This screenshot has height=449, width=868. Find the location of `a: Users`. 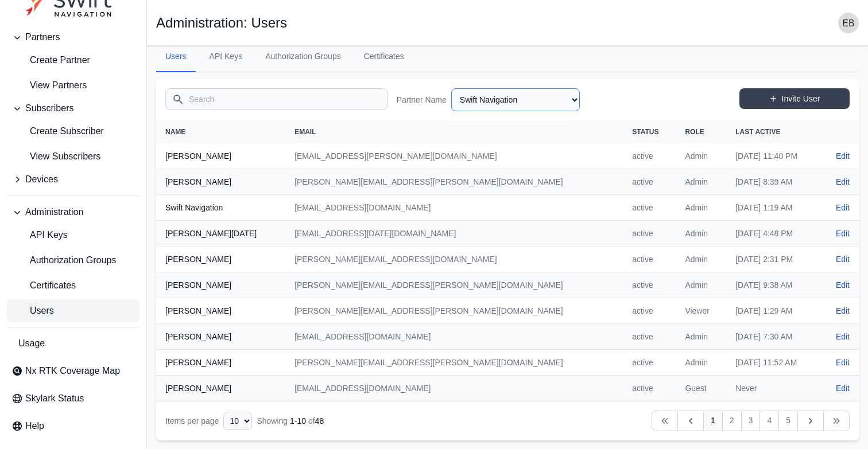

a: Users is located at coordinates (72, 311).